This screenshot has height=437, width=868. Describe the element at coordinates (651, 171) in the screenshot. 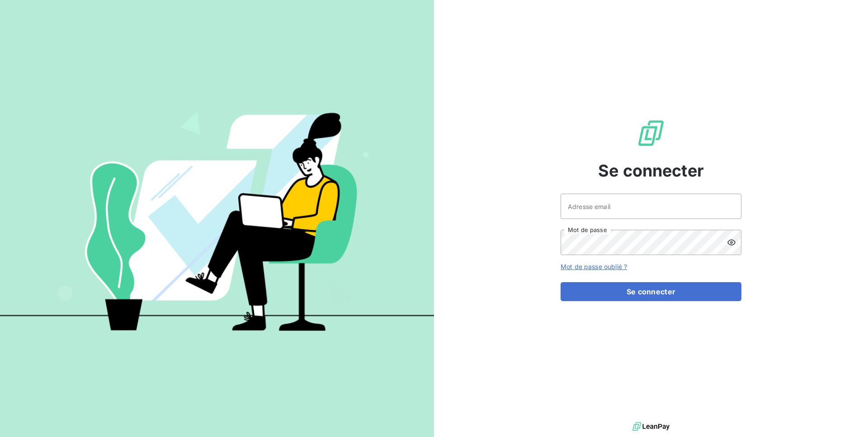

I see `span: Se connecter` at that location.